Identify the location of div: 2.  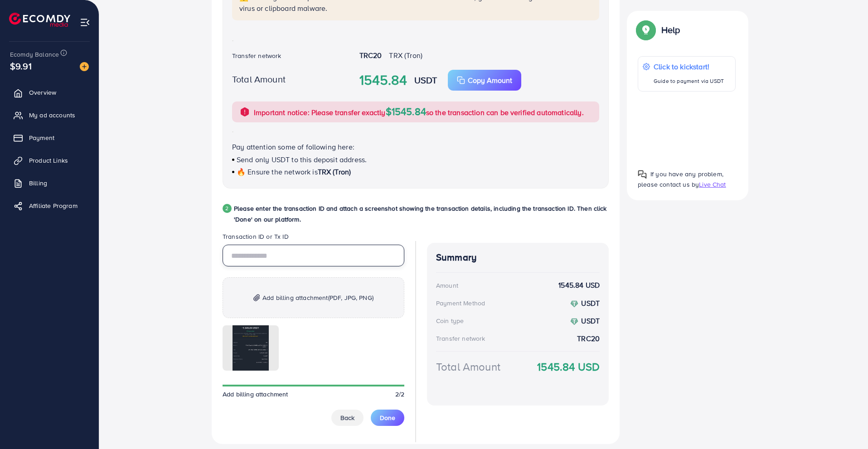
(227, 209).